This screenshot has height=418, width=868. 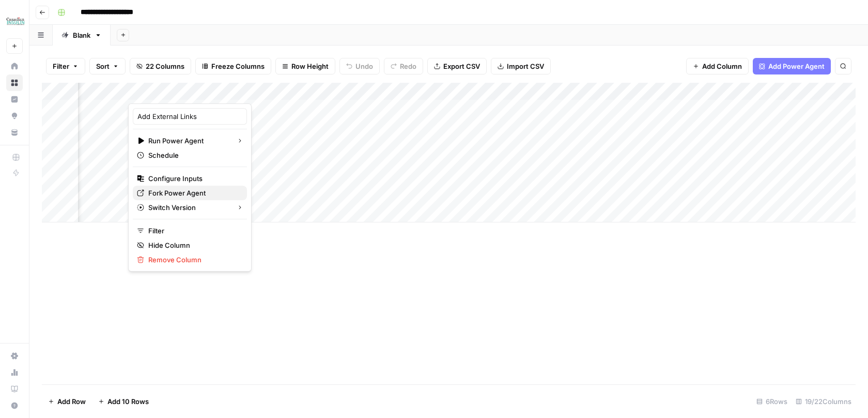 What do you see at coordinates (193, 155) in the screenshot?
I see `span: Schedule` at bounding box center [193, 155].